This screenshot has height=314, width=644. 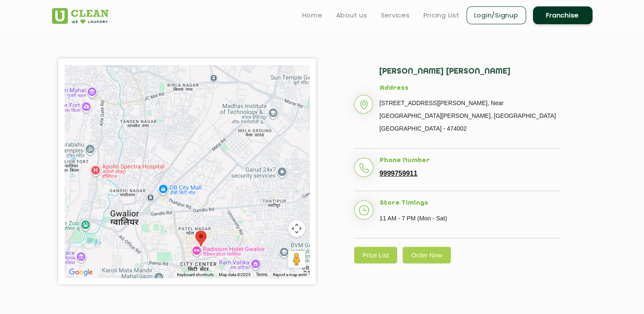 What do you see at coordinates (496, 16) in the screenshot?
I see `a: Login/Signup` at bounding box center [496, 16].